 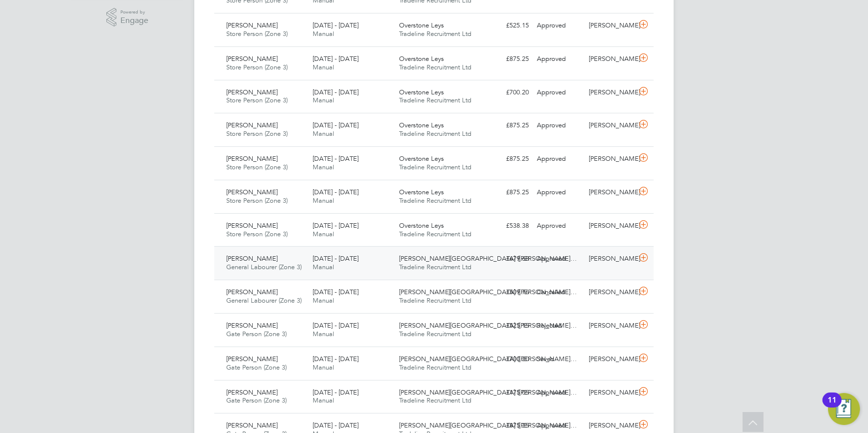 I want to click on div: Rejected, so click(x=559, y=325).